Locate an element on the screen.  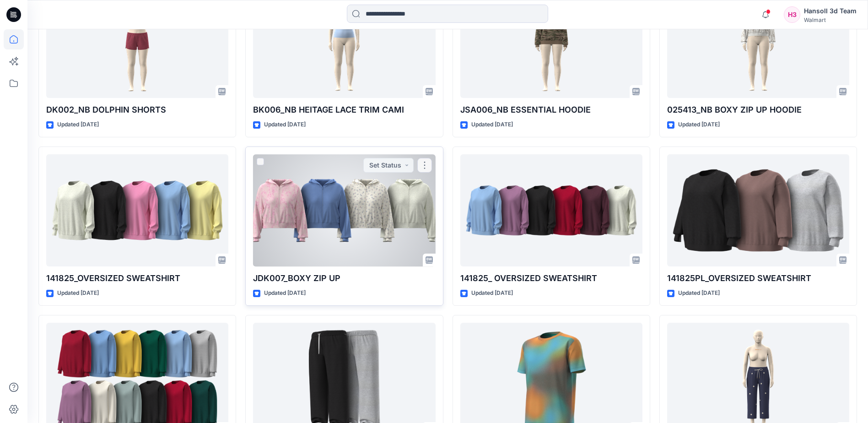
p: BK006_NB HEITAGE LACE TRIM CAMI is located at coordinates (344, 110).